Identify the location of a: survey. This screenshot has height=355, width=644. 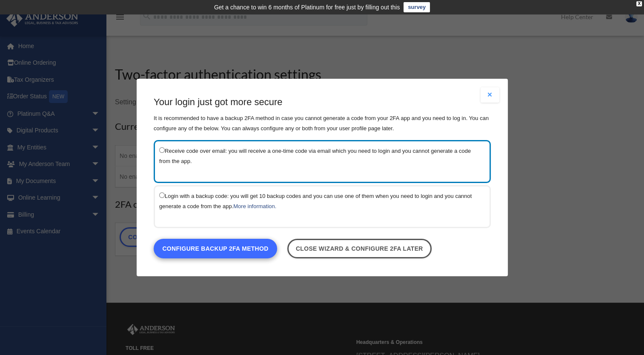
(417, 7).